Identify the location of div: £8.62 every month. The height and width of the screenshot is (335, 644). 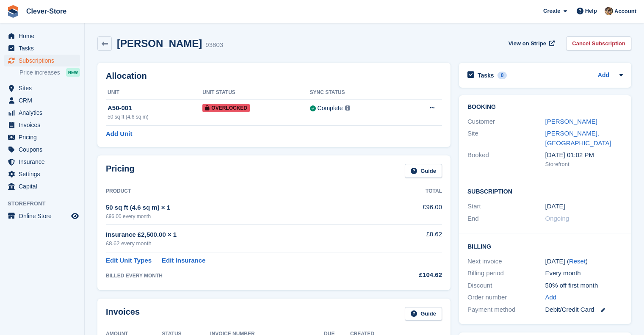
(242, 243).